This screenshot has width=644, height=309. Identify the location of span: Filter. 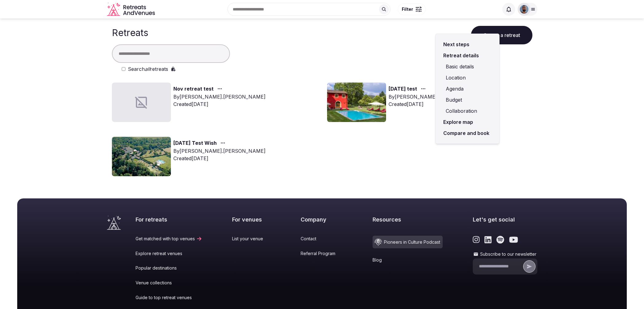
(408, 9).